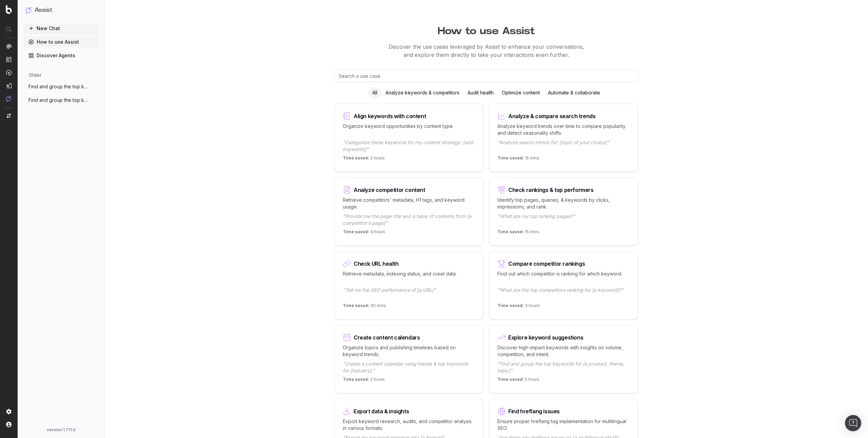 The height and width of the screenshot is (438, 868). Describe the element at coordinates (486, 76) in the screenshot. I see `input: Search a use case` at that location.